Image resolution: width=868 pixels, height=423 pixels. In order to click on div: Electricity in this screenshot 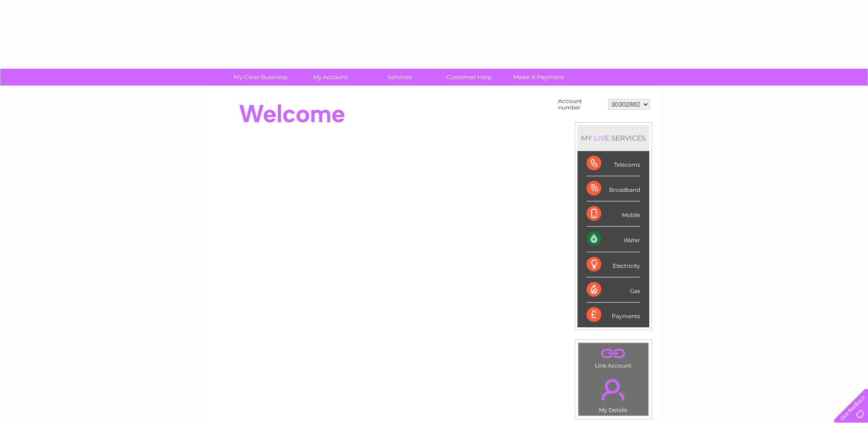, I will do `click(613, 265)`.